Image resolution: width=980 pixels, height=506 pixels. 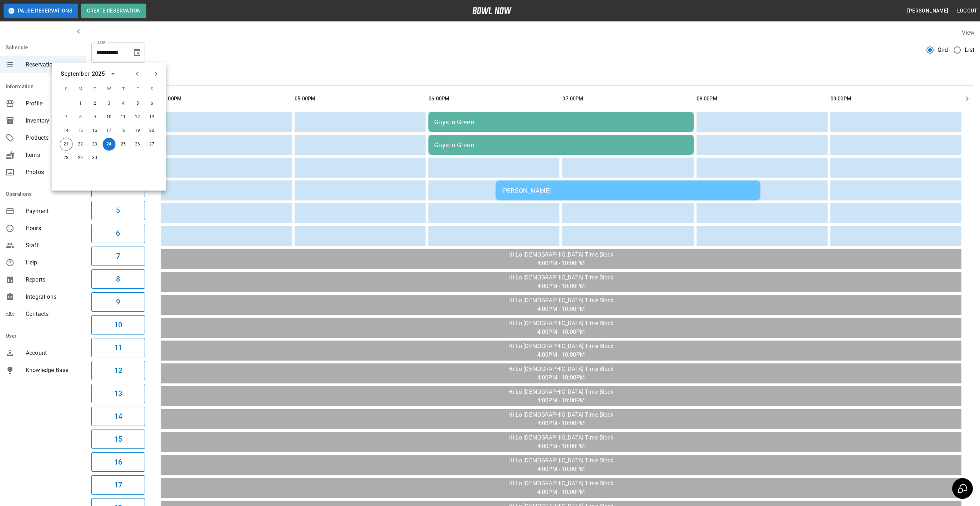 I want to click on h6: 8, so click(x=118, y=279).